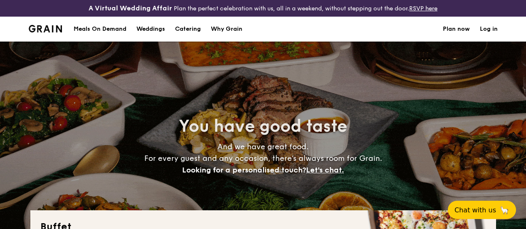 The width and height of the screenshot is (526, 229). Describe the element at coordinates (130, 8) in the screenshot. I see `h4: A Virtual Wedding Affair` at that location.